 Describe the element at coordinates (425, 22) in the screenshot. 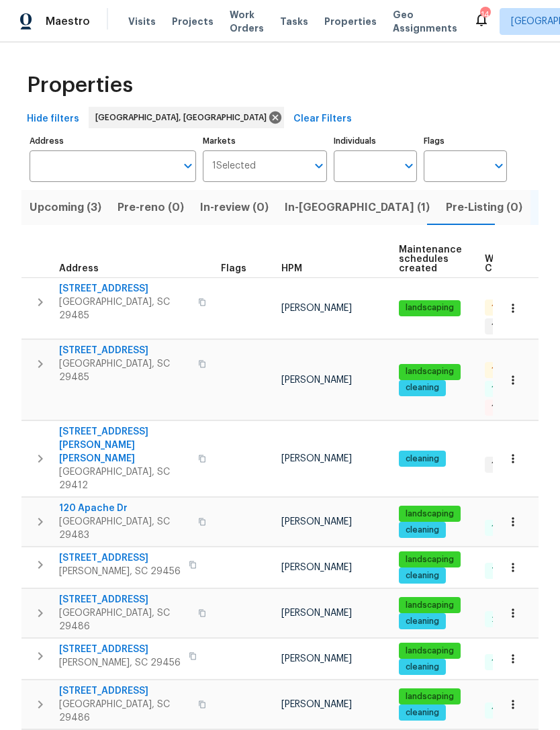

I see `span: Geo Assignments` at that location.